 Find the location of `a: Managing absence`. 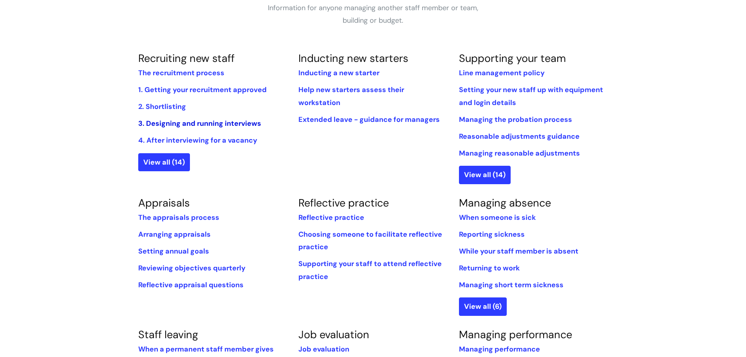

a: Managing absence is located at coordinates (505, 203).